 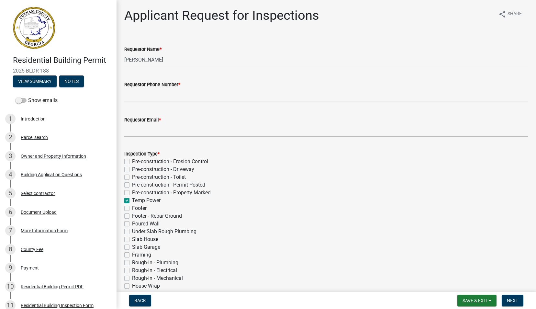 What do you see at coordinates (140, 300) in the screenshot?
I see `button: Back` at bounding box center [140, 300].